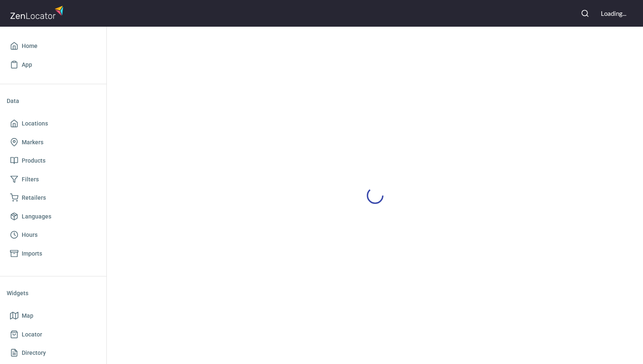 The image size is (643, 364). What do you see at coordinates (33, 161) in the screenshot?
I see `span: Products` at bounding box center [33, 161].